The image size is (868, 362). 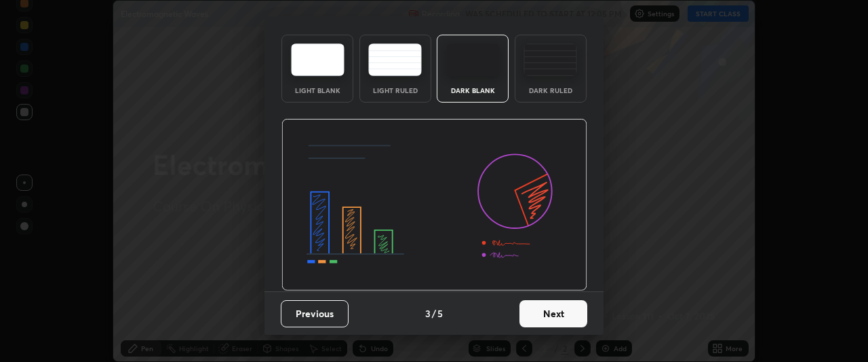 I want to click on img: lightTheme.e5ed3b09.svg, so click(x=317, y=60).